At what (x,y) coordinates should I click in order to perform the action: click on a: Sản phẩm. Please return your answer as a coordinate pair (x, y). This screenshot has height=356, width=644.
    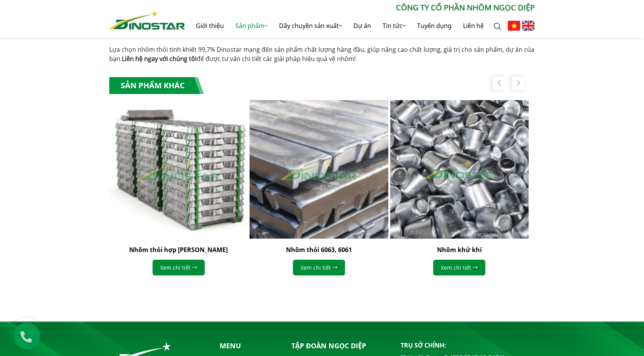
    Looking at the image, I should click on (252, 25).